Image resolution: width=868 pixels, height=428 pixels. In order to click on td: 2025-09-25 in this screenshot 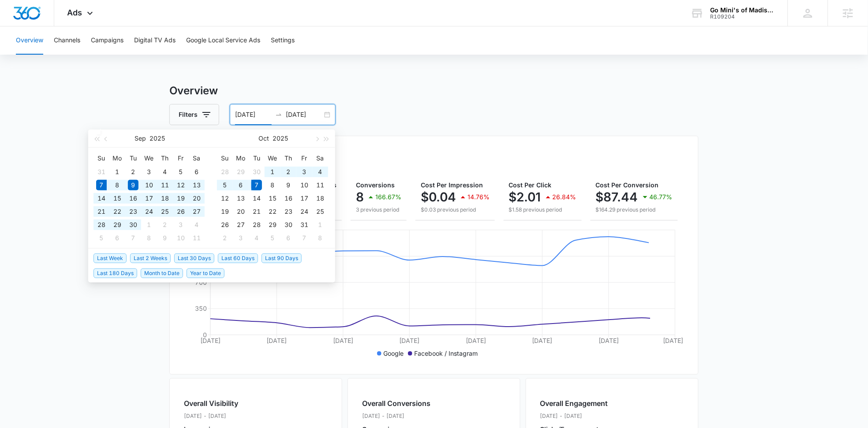, I will do `click(165, 211)`.